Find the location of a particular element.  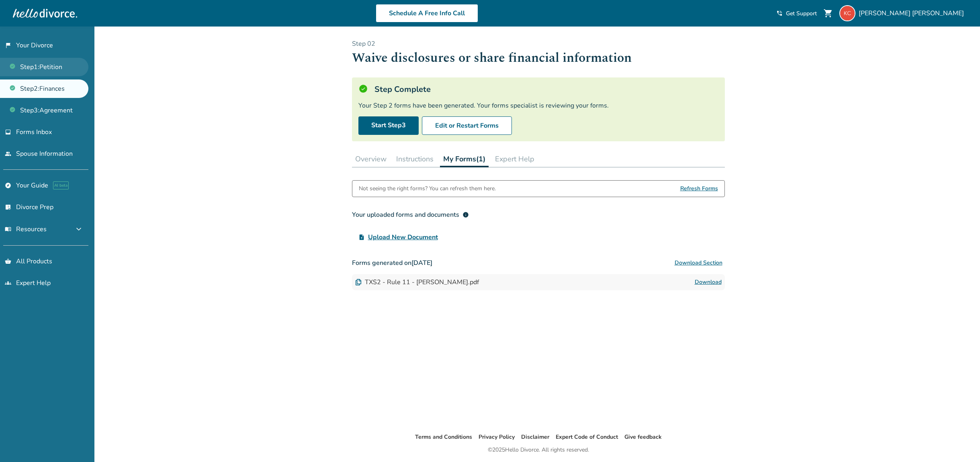

span: explore is located at coordinates (8, 185).